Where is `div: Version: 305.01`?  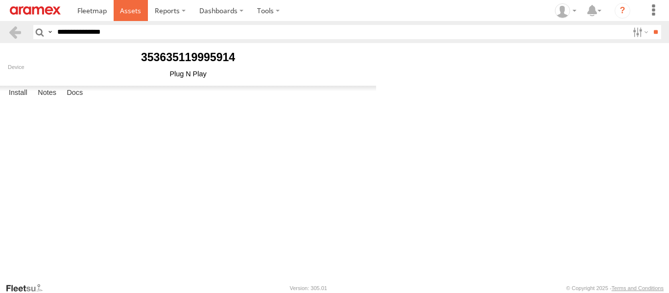
div: Version: 305.01 is located at coordinates (309, 288).